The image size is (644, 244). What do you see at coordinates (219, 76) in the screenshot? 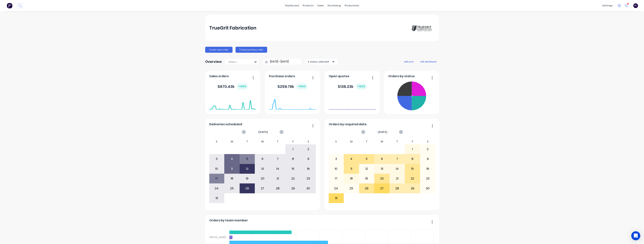
I see `span: Sales orders` at bounding box center [219, 76].